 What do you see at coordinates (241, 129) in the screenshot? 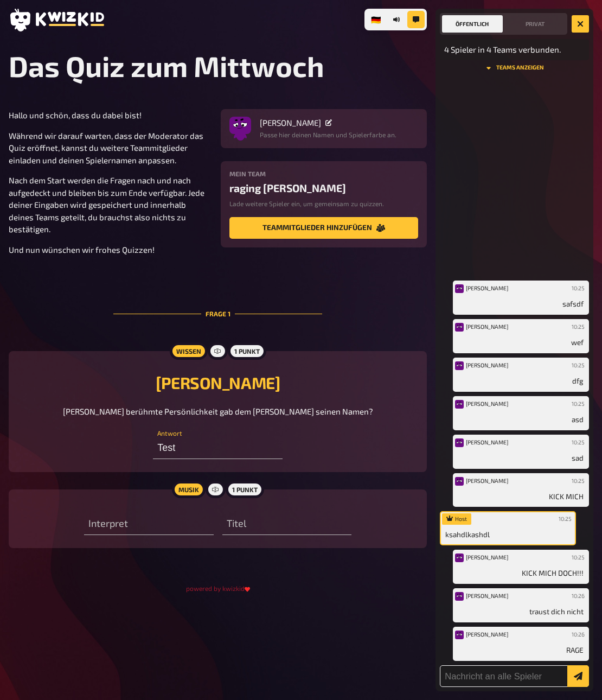
I see `button: Avatar` at bounding box center [241, 129].